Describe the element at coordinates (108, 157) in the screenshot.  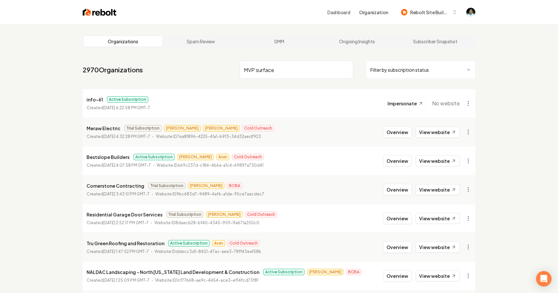
I see `p: Bestslope Builders` at that location.